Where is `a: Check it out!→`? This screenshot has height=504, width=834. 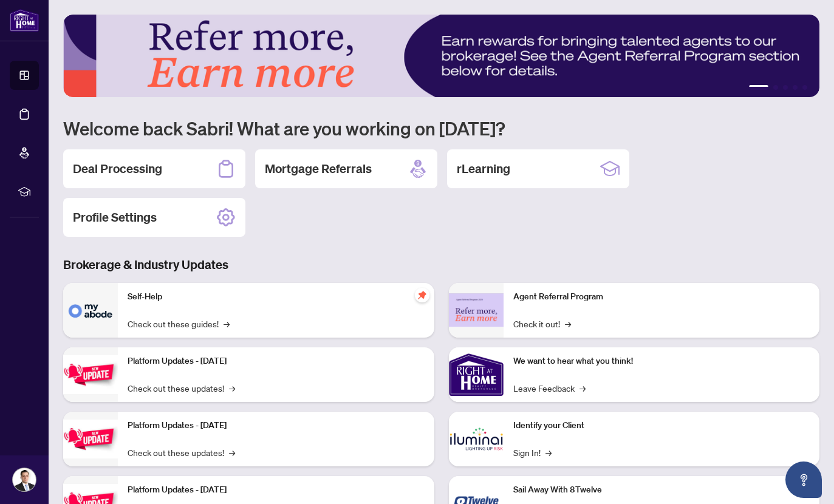
a: Check it out!→ is located at coordinates (542, 323).